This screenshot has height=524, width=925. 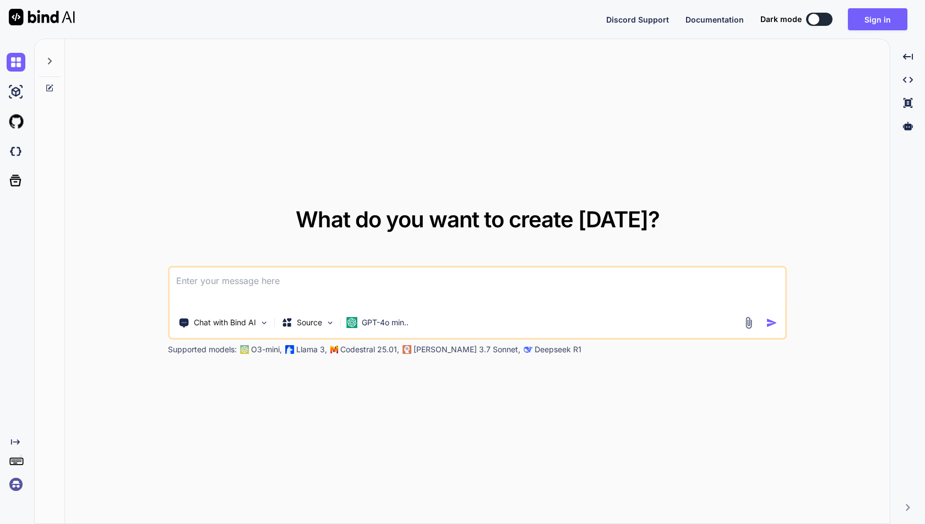 What do you see at coordinates (42, 17) in the screenshot?
I see `img: Bind AI` at bounding box center [42, 17].